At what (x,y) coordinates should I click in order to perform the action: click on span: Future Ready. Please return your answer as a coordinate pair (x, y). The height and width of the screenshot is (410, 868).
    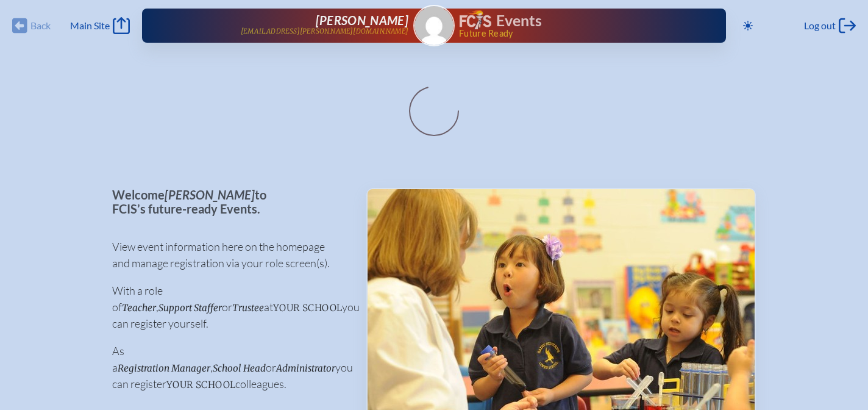
    Looking at the image, I should click on (573, 34).